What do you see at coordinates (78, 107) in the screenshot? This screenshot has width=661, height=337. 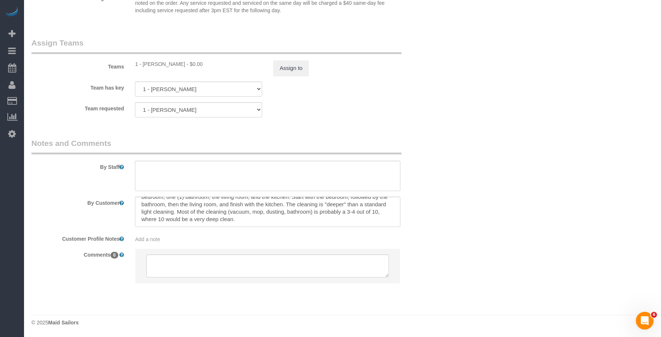 I see `label: Team requested` at bounding box center [78, 107].